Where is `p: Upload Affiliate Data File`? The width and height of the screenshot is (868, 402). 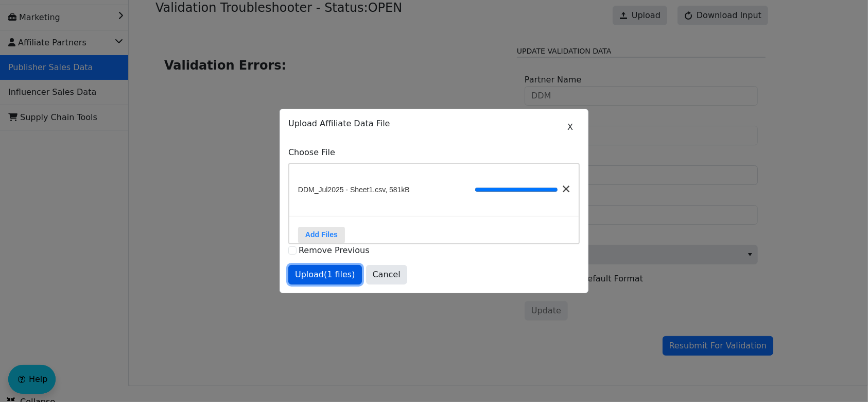 p: Upload Affiliate Data File is located at coordinates (434, 124).